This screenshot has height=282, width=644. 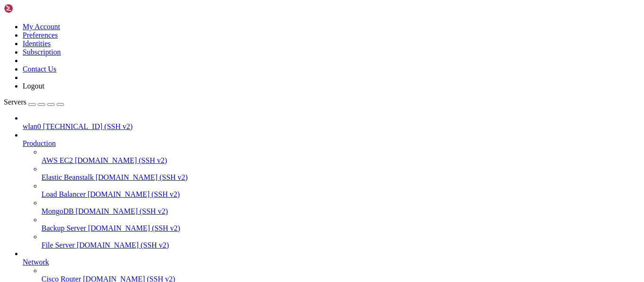 I want to click on span: File Server, so click(x=58, y=245).